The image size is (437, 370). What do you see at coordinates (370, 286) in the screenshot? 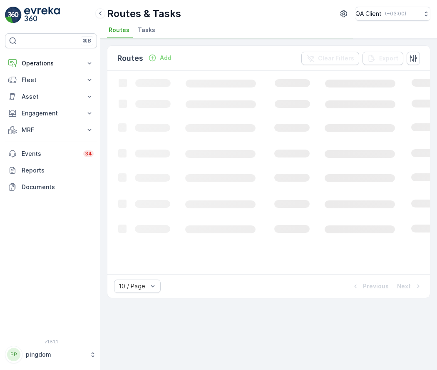
I see `button: Previous` at bounding box center [370, 286].